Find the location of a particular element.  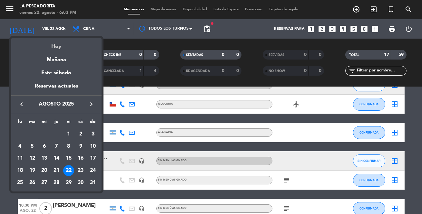

div: 22 is located at coordinates (69, 171).